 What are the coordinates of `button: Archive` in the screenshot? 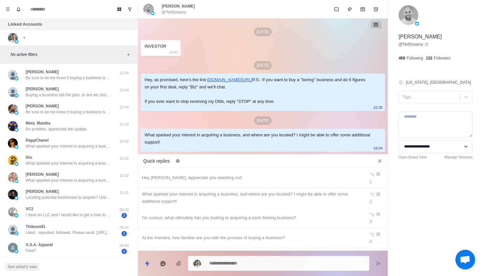 It's located at (363, 9).